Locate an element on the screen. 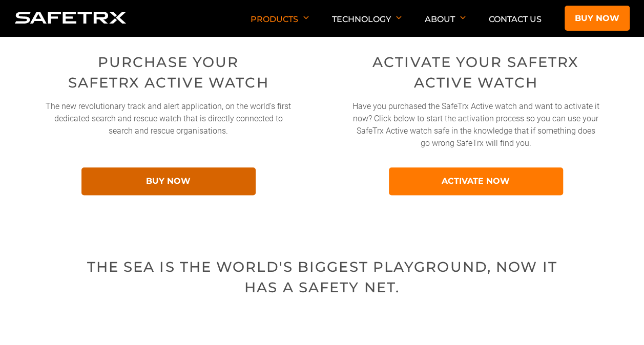  a: Buy now is located at coordinates (597, 18).